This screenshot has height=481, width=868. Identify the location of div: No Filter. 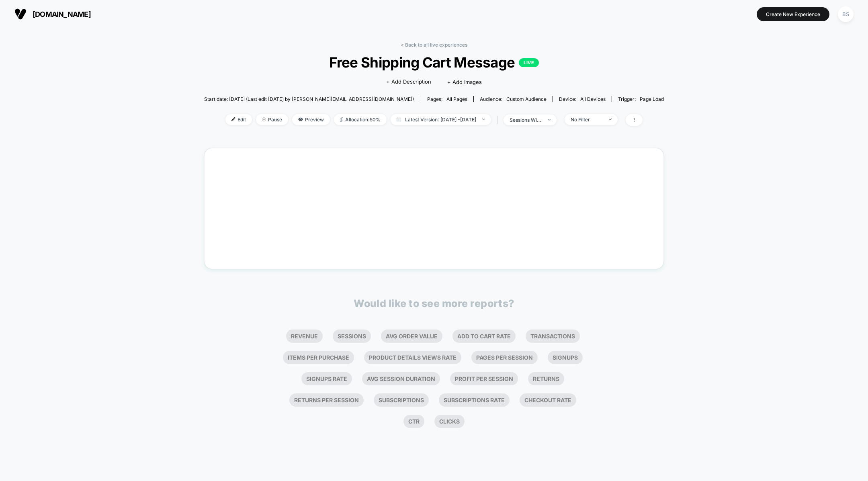
(587, 119).